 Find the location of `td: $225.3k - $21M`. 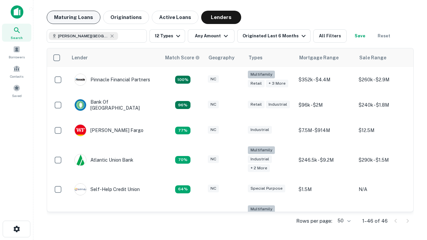

td: $225.3k - $21M is located at coordinates (326, 219).